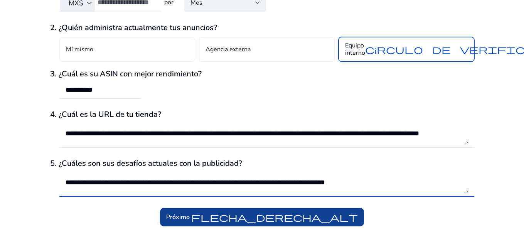 This screenshot has height=231, width=524. What do you see at coordinates (275, 217) in the screenshot?
I see `font: flecha_derecha_alt` at bounding box center [275, 217].